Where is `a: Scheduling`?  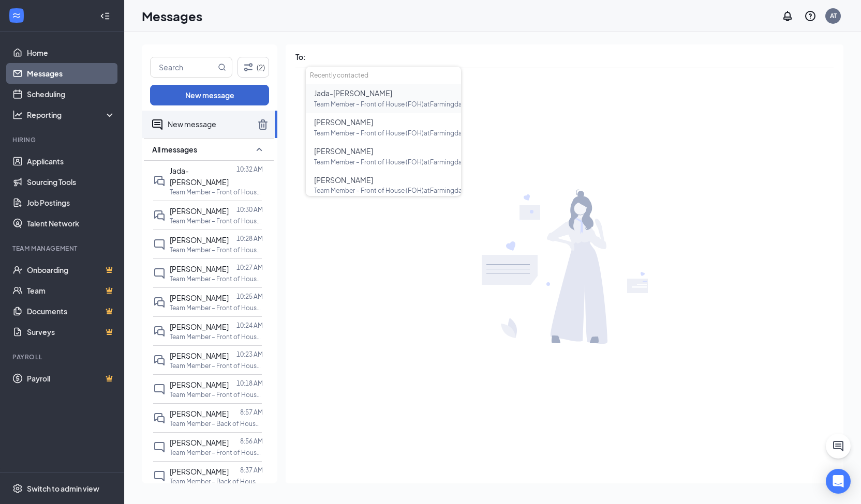
a: Scheduling is located at coordinates (71, 94).